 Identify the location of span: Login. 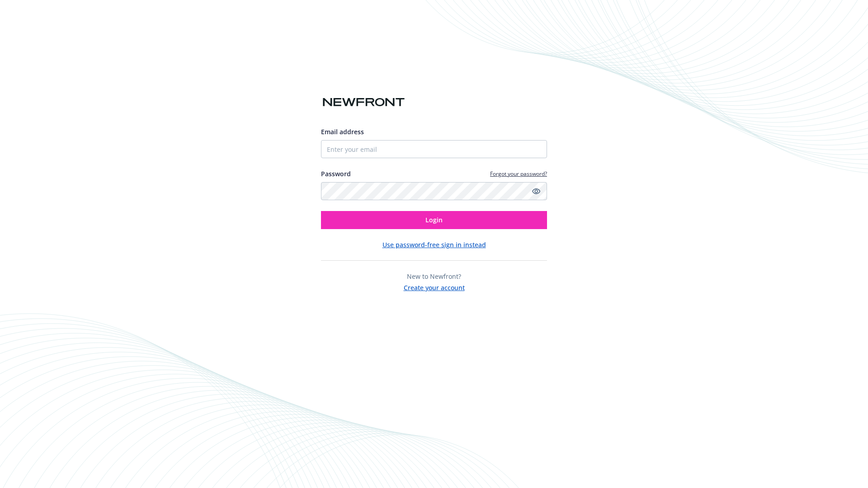
(434, 220).